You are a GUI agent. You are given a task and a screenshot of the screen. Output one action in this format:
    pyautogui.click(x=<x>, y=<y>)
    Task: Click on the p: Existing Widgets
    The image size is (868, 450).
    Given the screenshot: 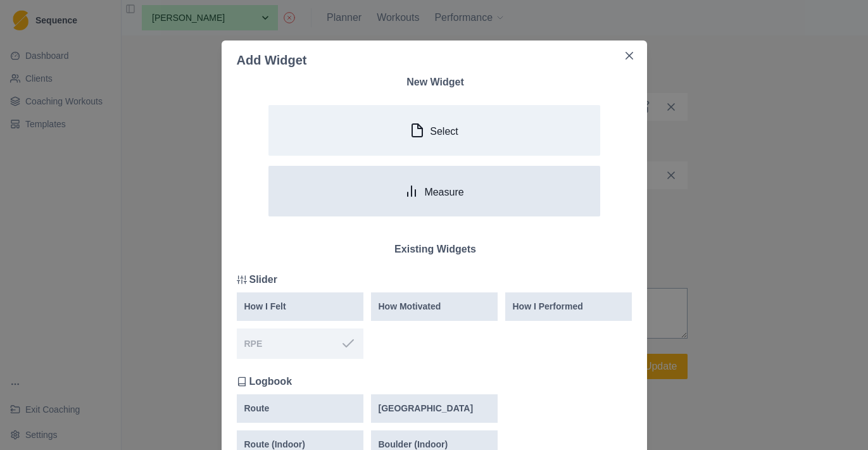 What is the action you would take?
    pyautogui.click(x=435, y=250)
    